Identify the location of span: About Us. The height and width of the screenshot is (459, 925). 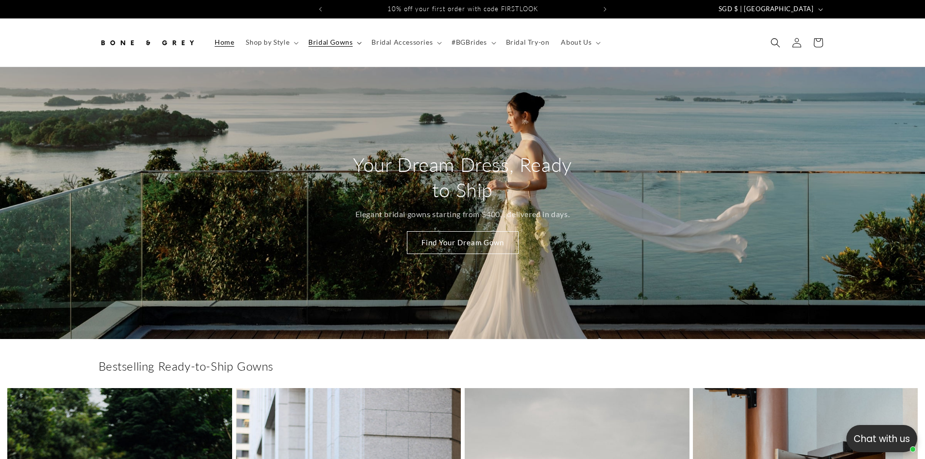
(576, 42).